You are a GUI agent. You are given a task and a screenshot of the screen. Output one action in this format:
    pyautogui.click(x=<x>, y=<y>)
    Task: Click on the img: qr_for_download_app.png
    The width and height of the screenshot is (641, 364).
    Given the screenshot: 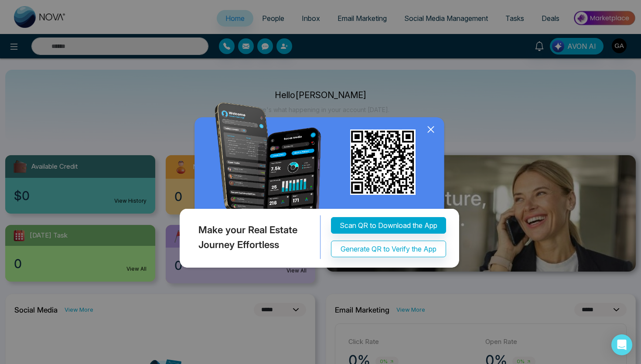 What is the action you would take?
    pyautogui.click(x=383, y=162)
    